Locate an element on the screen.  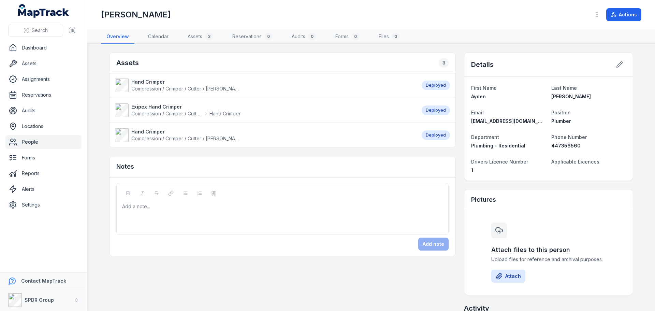
span: Applicable Licences is located at coordinates (575, 161).